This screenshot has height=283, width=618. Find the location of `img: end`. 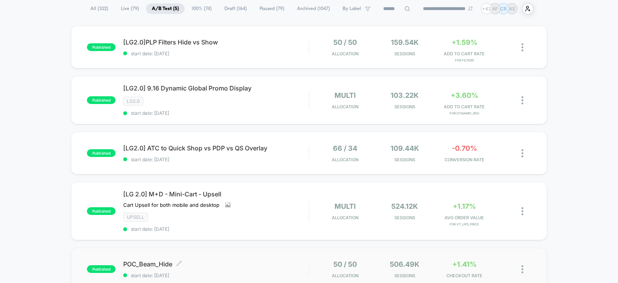

img: end is located at coordinates (471, 9).